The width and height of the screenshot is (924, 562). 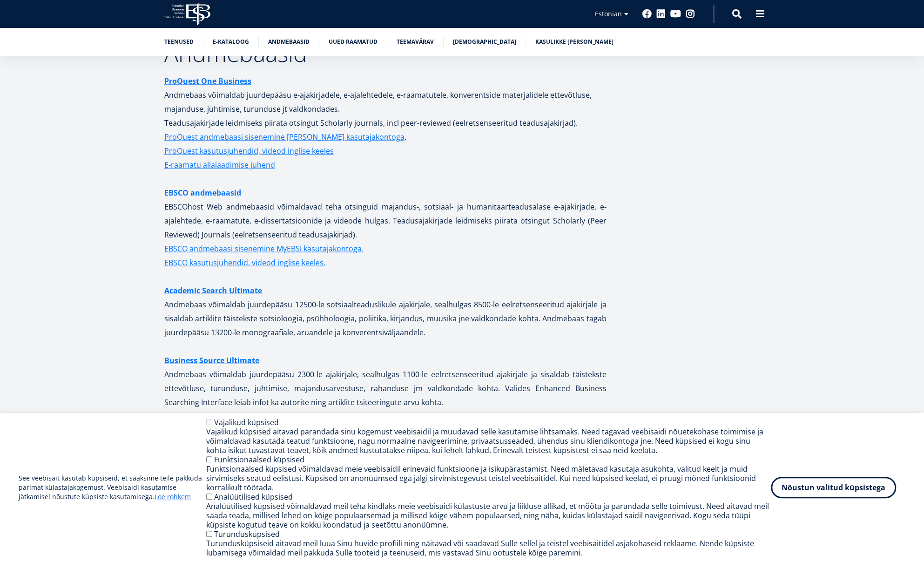 What do you see at coordinates (488, 478) in the screenshot?
I see `div: Funktsionaalsed küpsised võimaldavad meie veebisaidil erinevaid funktsioone ja isikupärastamist. ...` at bounding box center [488, 478].